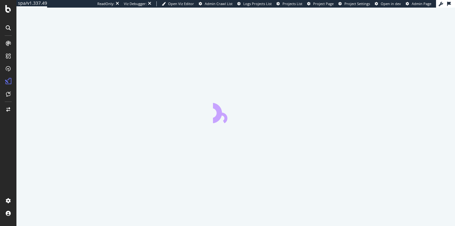 The height and width of the screenshot is (226, 455). Describe the element at coordinates (290, 4) in the screenshot. I see `a: Projects List` at that location.